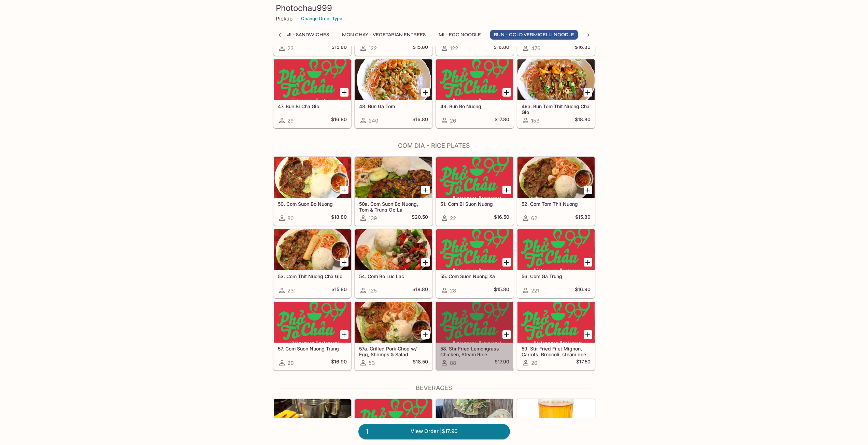  What do you see at coordinates (394, 106) in the screenshot?
I see `h5: 48. Bun Ga Tom` at bounding box center [394, 106].